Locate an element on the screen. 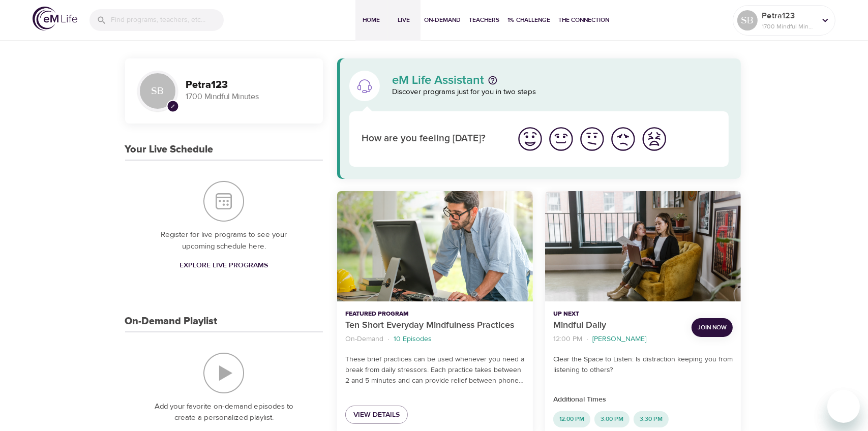  button: Mindful Daily is located at coordinates (643, 246).